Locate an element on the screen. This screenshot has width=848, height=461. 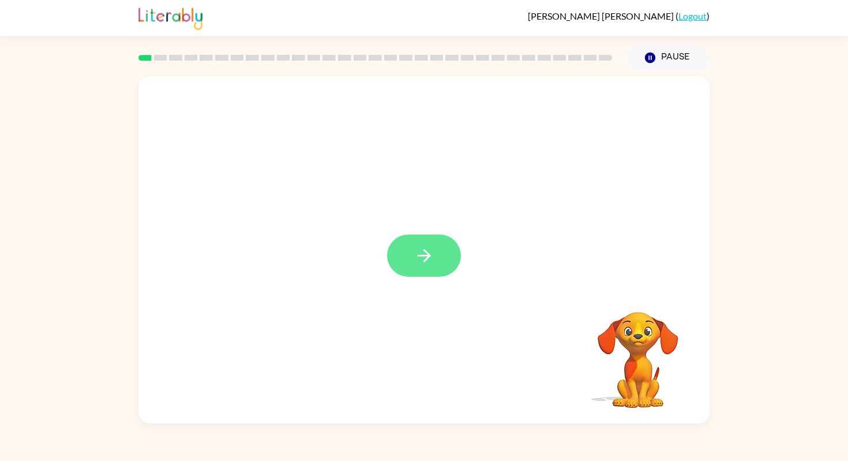
video: Your browser must support playing .mp4 files to use Literably. Please try using another browser. is located at coordinates (638, 352).